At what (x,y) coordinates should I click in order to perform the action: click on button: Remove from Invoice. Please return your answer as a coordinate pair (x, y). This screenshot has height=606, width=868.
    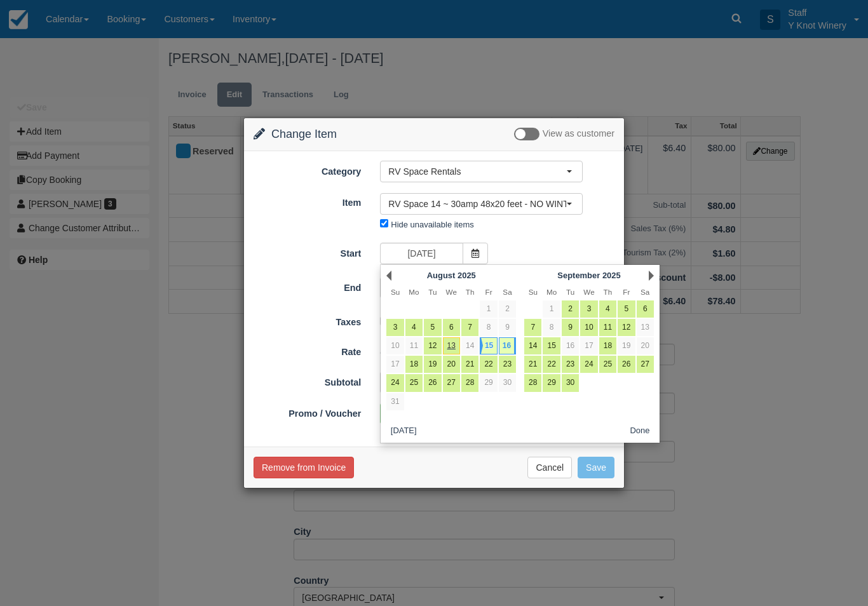
    Looking at the image, I should click on (303, 468).